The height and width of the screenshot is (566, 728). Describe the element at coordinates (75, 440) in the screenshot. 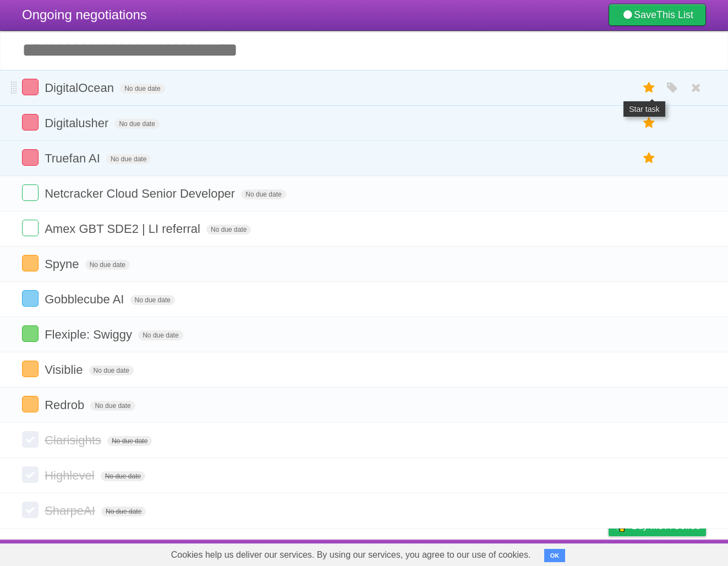

I see `span: Clarisights` at that location.